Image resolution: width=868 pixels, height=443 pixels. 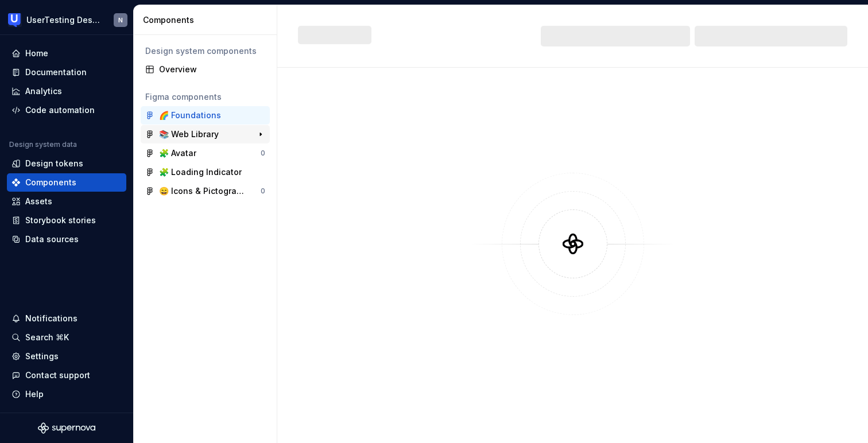 I want to click on div: Analytics, so click(x=44, y=91).